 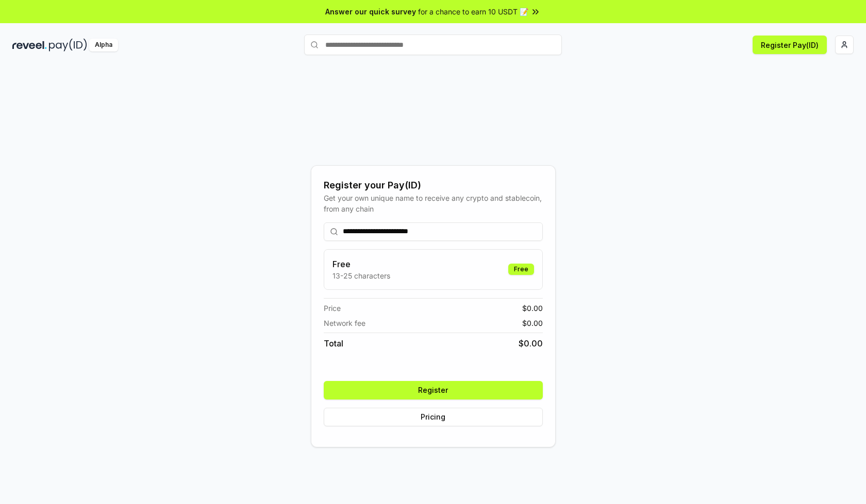 I want to click on span: Total, so click(x=333, y=343).